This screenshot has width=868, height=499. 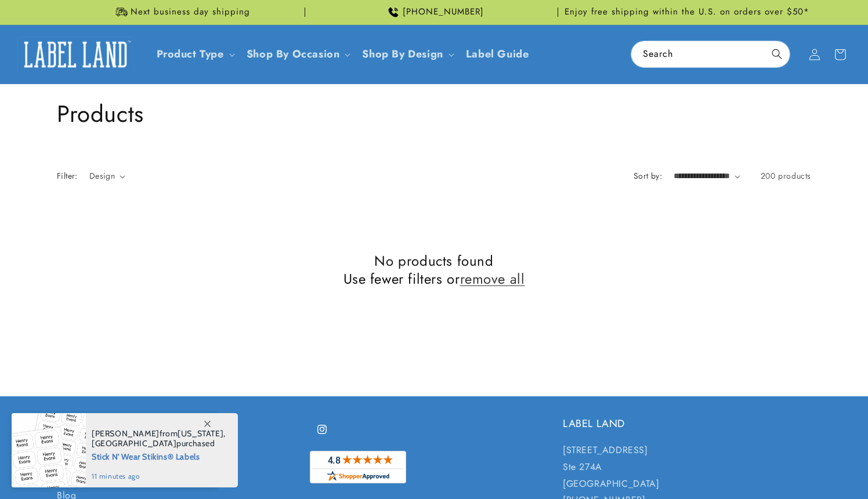 What do you see at coordinates (190, 12) in the screenshot?
I see `span: Next business day shipping` at bounding box center [190, 12].